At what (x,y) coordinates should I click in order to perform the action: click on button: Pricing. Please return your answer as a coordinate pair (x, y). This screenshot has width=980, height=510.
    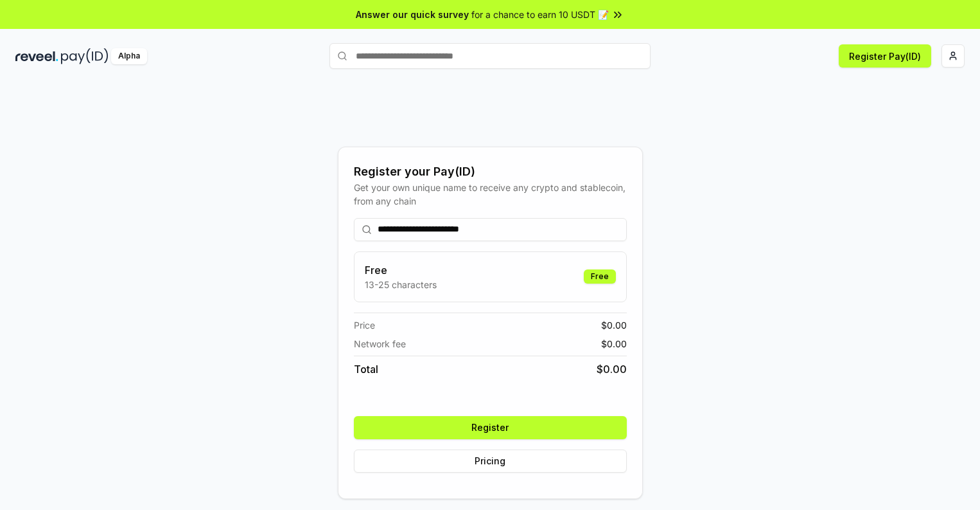
    Looking at the image, I should click on (490, 461).